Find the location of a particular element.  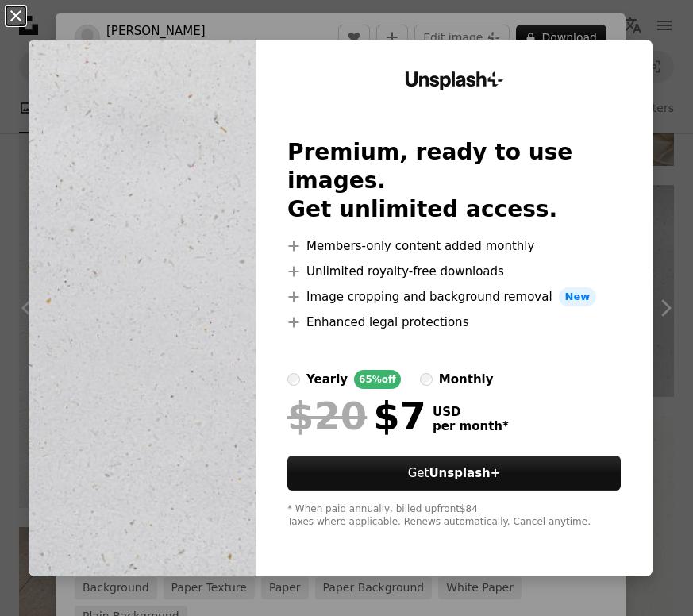

input: yearly65%off is located at coordinates (294, 380).